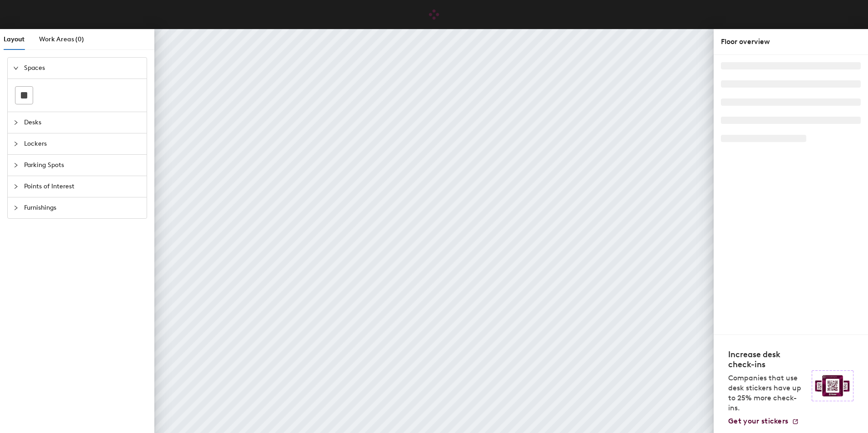  I want to click on span: Work Areas (0), so click(61, 39).